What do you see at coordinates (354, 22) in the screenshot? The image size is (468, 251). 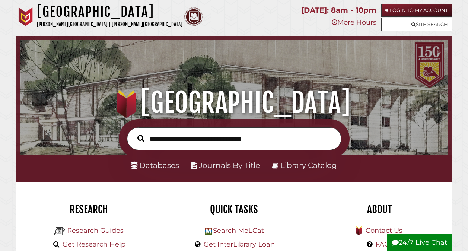 I see `a: More Hours` at bounding box center [354, 22].